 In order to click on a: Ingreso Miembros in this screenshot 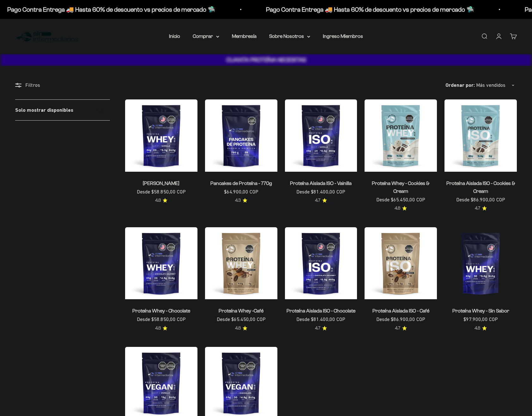, I will do `click(343, 36)`.